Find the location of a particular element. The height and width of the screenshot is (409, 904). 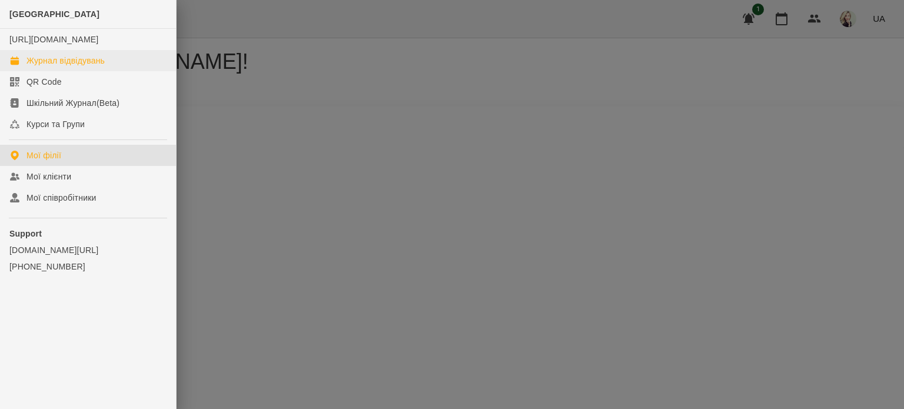

div: Журнал відвідувань is located at coordinates (65, 61).